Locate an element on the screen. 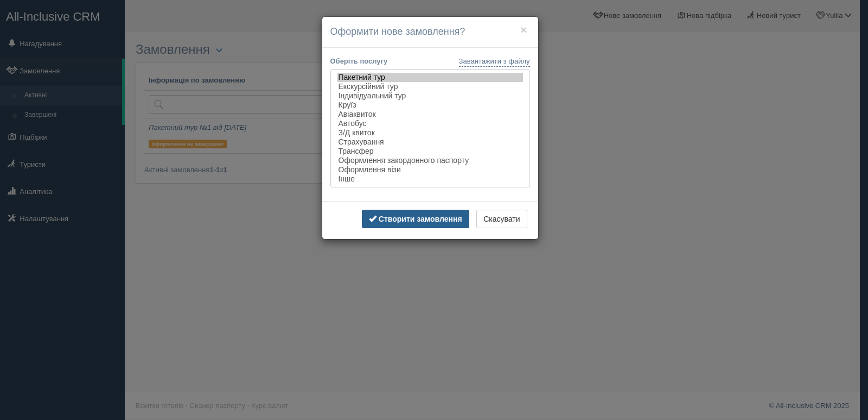 The image size is (868, 420). option: З/Д квиток is located at coordinates (430, 133).